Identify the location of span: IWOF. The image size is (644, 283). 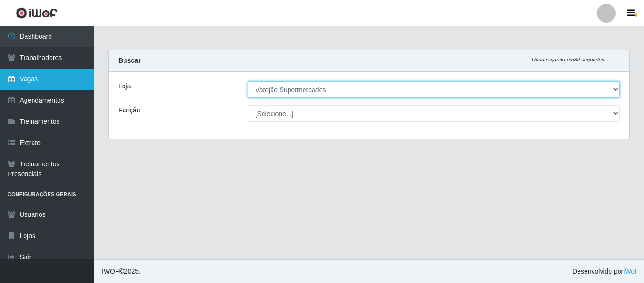
(110, 271).